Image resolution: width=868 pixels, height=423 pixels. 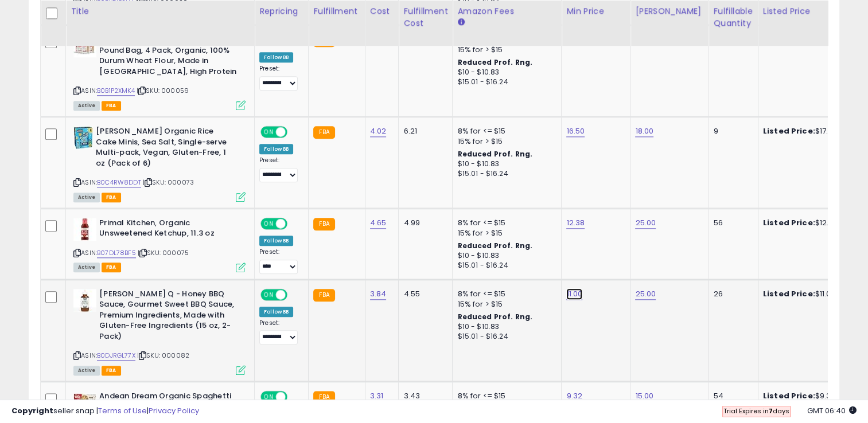 What do you see at coordinates (575, 132) in the screenshot?
I see `a: 16.50` at bounding box center [575, 132].